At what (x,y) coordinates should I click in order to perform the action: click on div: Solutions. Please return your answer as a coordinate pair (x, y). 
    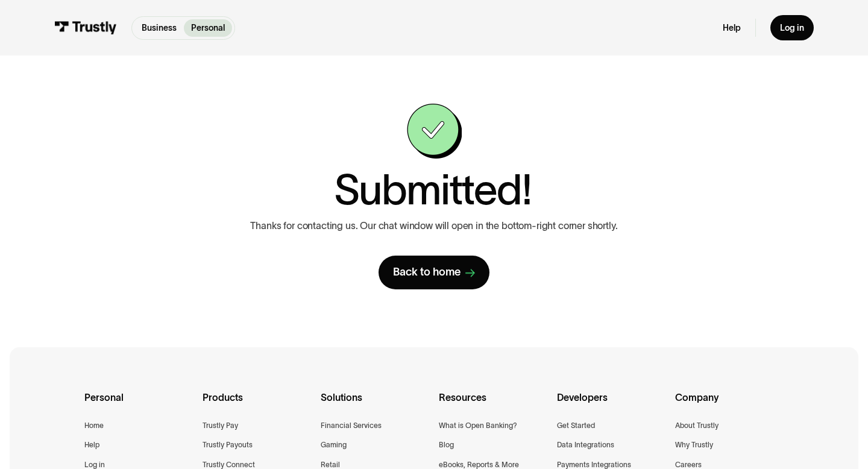
    Looking at the image, I should click on (375, 404).